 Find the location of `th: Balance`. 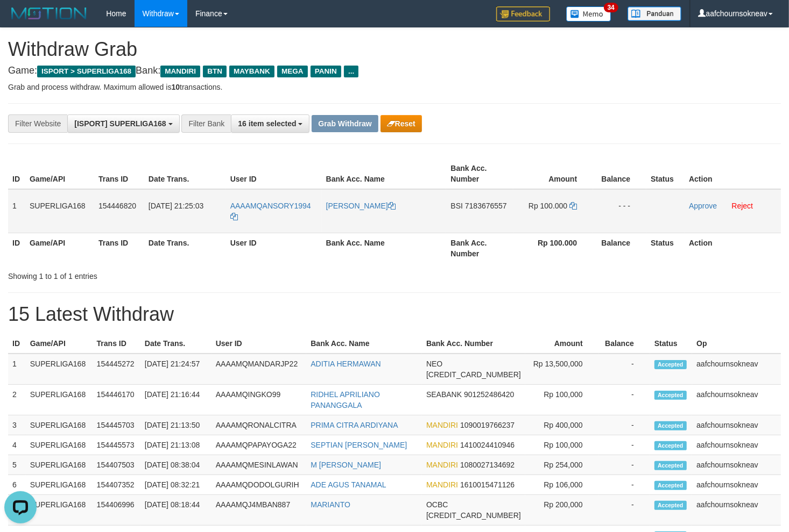

th: Balance is located at coordinates (619, 174).